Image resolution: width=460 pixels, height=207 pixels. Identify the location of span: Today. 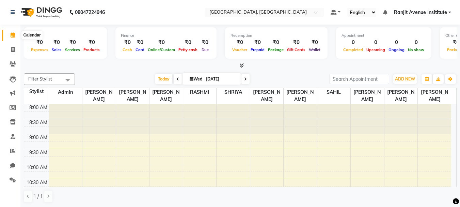
(164, 79).